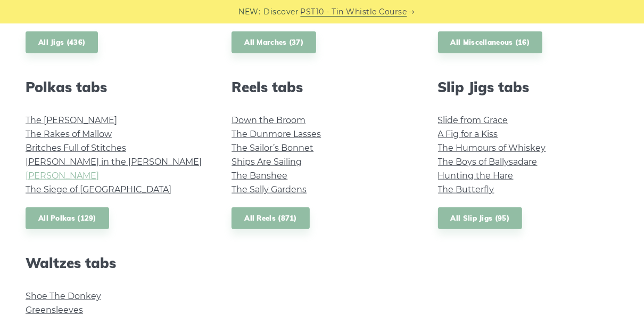  I want to click on a: All Slip Jigs (95), so click(480, 218).